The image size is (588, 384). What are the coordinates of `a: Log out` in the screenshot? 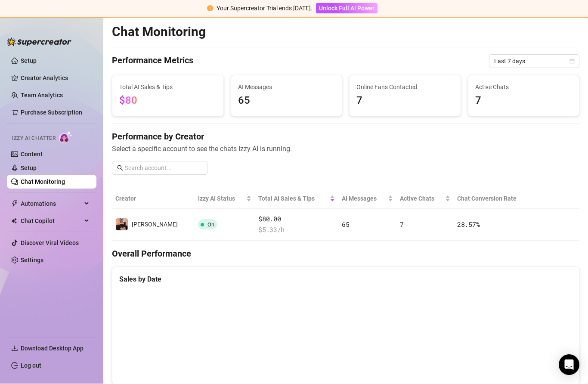 It's located at (31, 366).